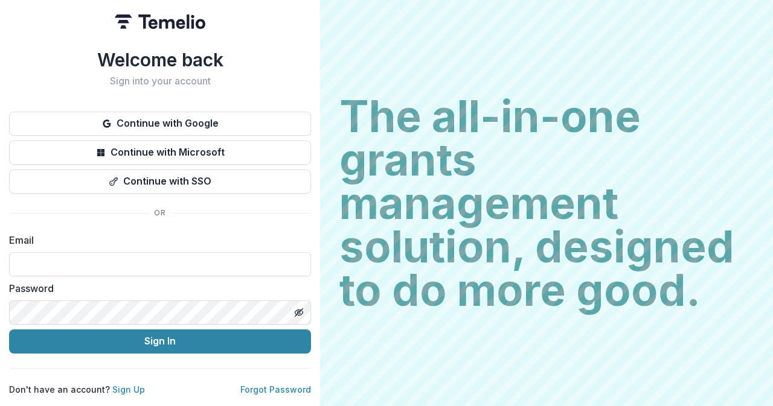 The height and width of the screenshot is (406, 773). I want to click on label: Password, so click(156, 288).